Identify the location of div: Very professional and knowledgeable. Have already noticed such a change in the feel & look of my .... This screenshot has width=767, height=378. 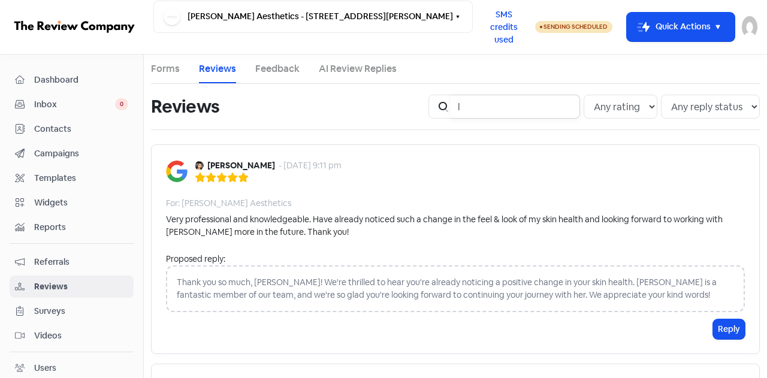
(456, 226).